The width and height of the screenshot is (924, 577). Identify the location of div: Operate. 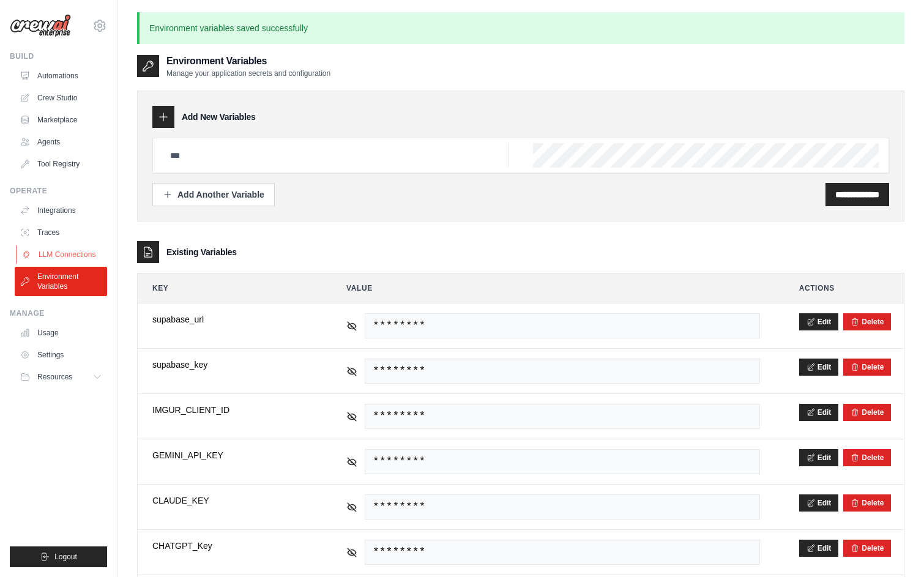
(58, 191).